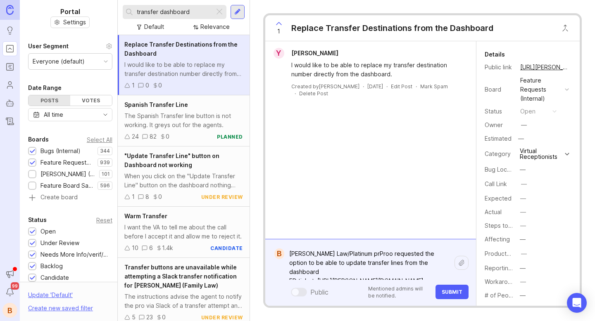 The height and width of the screenshot is (321, 595). I want to click on div: Posts, so click(49, 100).